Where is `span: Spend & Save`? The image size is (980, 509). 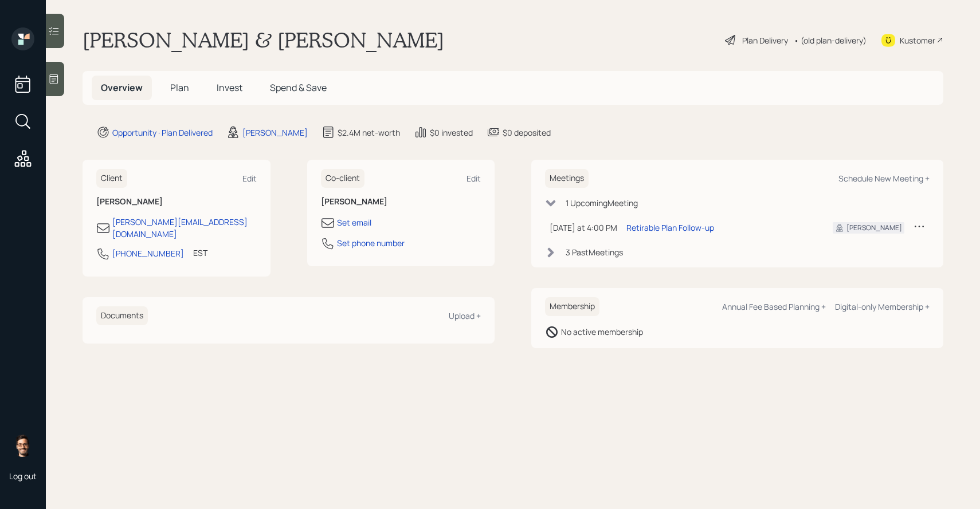 span: Spend & Save is located at coordinates (298, 87).